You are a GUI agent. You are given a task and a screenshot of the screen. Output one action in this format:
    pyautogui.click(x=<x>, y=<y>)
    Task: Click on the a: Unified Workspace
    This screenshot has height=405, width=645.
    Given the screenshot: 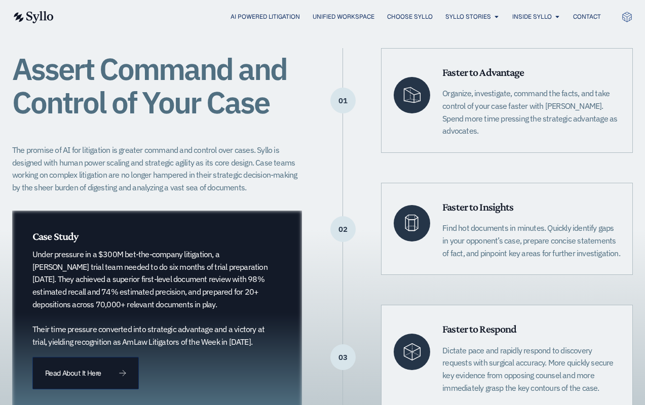 What is the action you would take?
    pyautogui.click(x=343, y=17)
    